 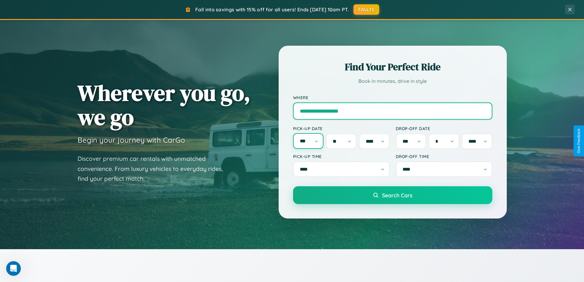 I want to click on button: FALL15, so click(x=367, y=10).